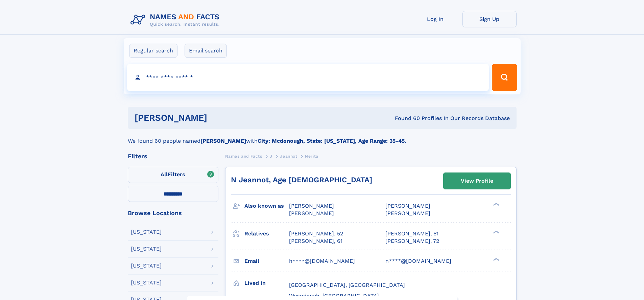  Describe the element at coordinates (177, 20) in the screenshot. I see `img: Logo Names and Facts` at that location.